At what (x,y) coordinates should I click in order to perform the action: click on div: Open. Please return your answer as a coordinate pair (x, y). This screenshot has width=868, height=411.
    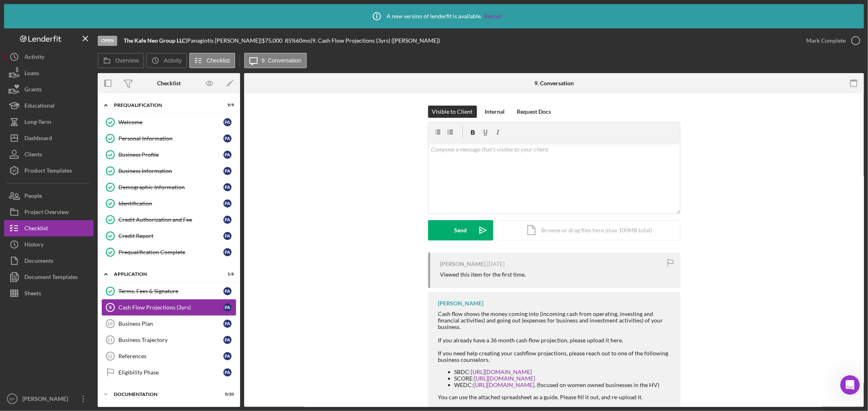
    Looking at the image, I should click on (107, 41).